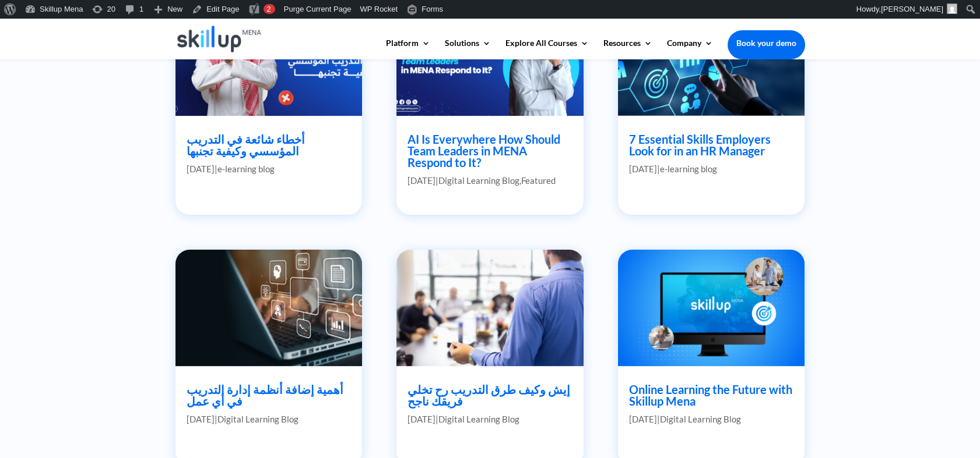 The width and height of the screenshot is (980, 458). Describe the element at coordinates (711, 307) in the screenshot. I see `img: Online Learning the Future with Skillup Mena` at that location.